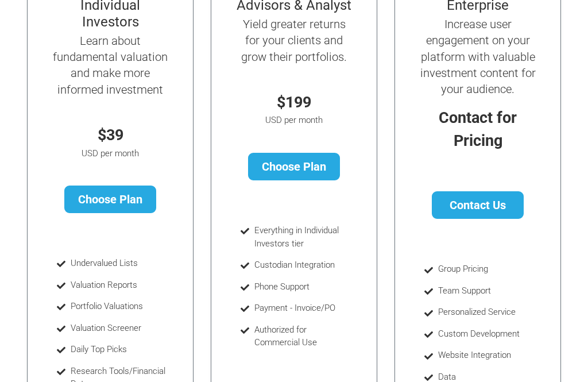  I want to click on h5: Yield greater returns for your clients and grow their portfolios., so click(294, 40).